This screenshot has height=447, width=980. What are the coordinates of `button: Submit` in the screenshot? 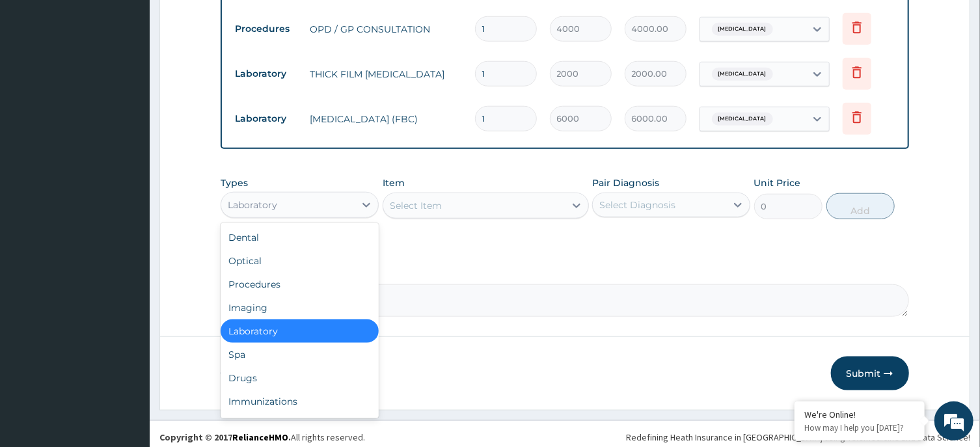 It's located at (870, 373).